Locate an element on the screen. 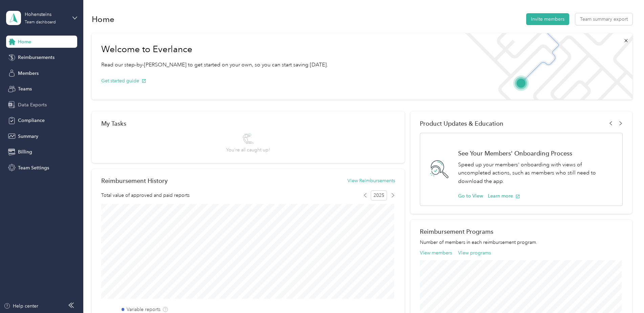 The width and height of the screenshot is (644, 313). span: Team Settings is located at coordinates (33, 168).